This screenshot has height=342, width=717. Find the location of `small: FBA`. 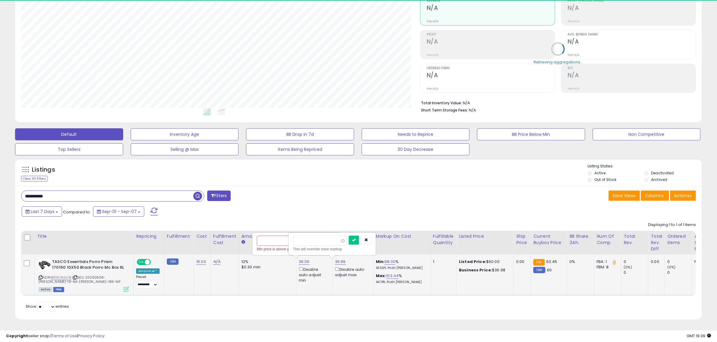

small: FBA is located at coordinates (538, 263).